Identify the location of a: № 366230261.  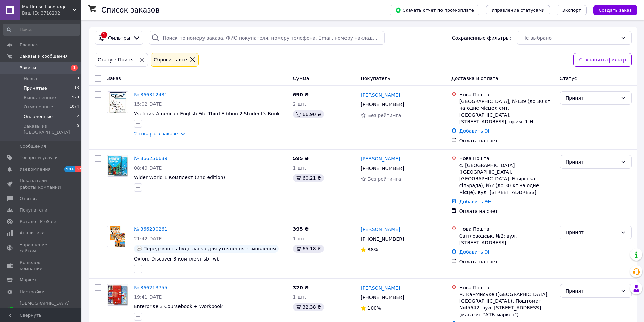
(150, 229).